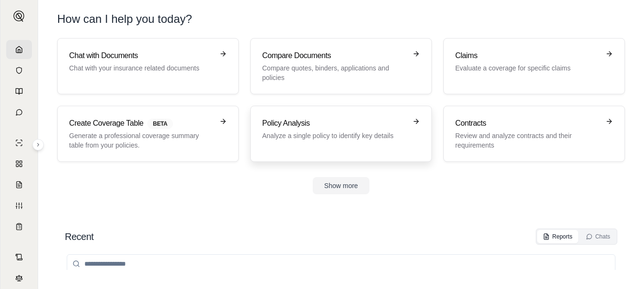 Image resolution: width=644 pixels, height=289 pixels. I want to click on a: Policy Comparisons, so click(19, 164).